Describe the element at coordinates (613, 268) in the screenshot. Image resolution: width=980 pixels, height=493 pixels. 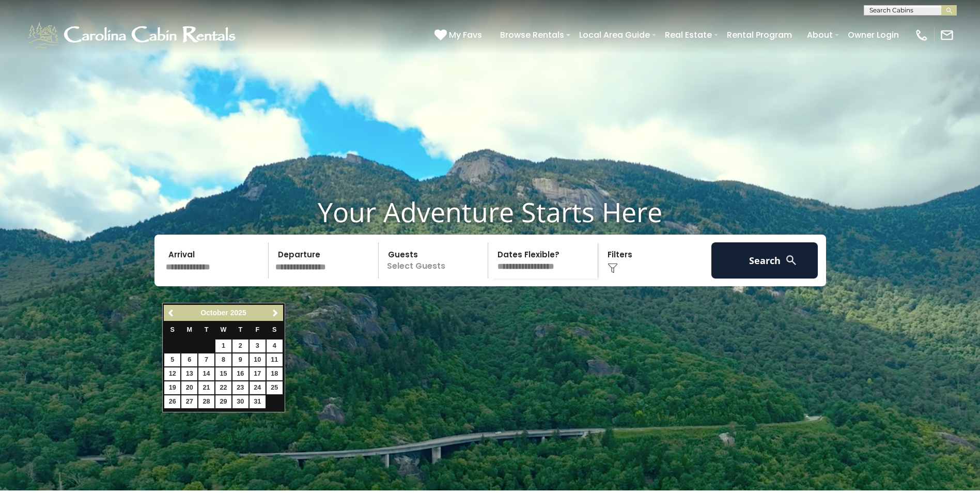
I see `img: filter--v1.png` at that location.